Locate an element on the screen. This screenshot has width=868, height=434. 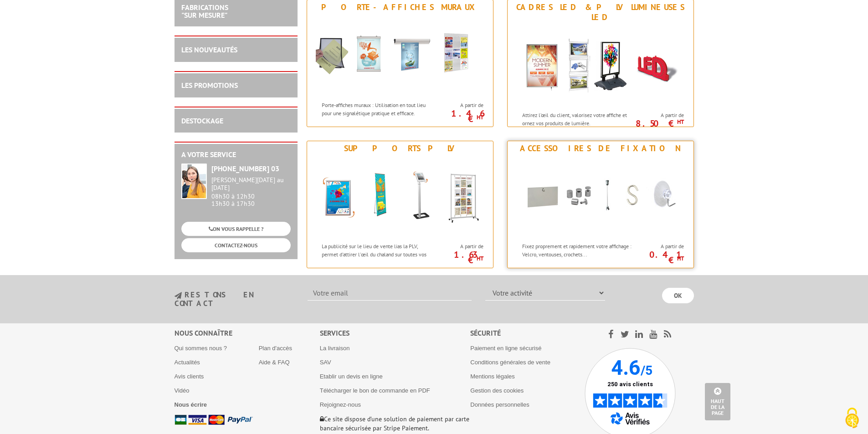
h2: A votre service is located at coordinates (236, 155).